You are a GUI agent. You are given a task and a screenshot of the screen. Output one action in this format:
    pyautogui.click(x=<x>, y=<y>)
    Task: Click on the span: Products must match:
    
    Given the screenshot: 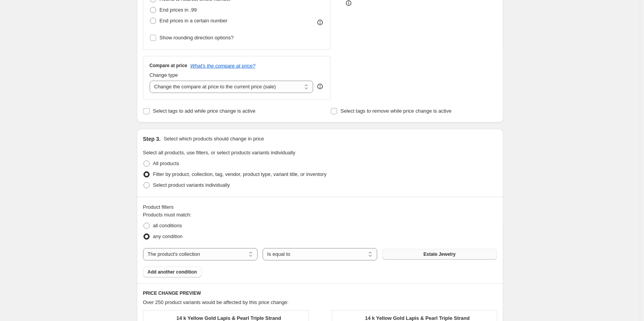 What is the action you would take?
    pyautogui.click(x=167, y=215)
    